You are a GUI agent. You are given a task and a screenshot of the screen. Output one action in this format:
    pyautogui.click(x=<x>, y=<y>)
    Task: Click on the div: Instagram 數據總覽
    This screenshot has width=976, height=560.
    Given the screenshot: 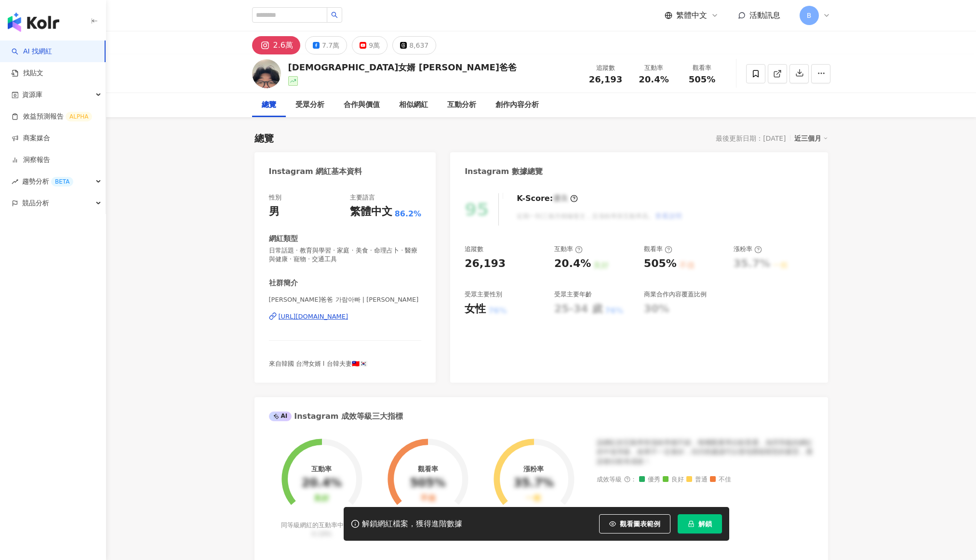 What is the action you would take?
    pyautogui.click(x=503, y=171)
    